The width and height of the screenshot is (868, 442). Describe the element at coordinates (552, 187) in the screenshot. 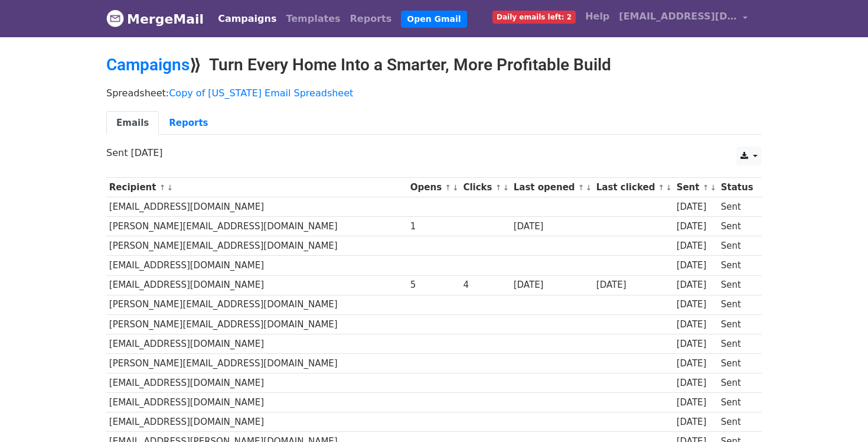

I see `th: Last opened` at that location.